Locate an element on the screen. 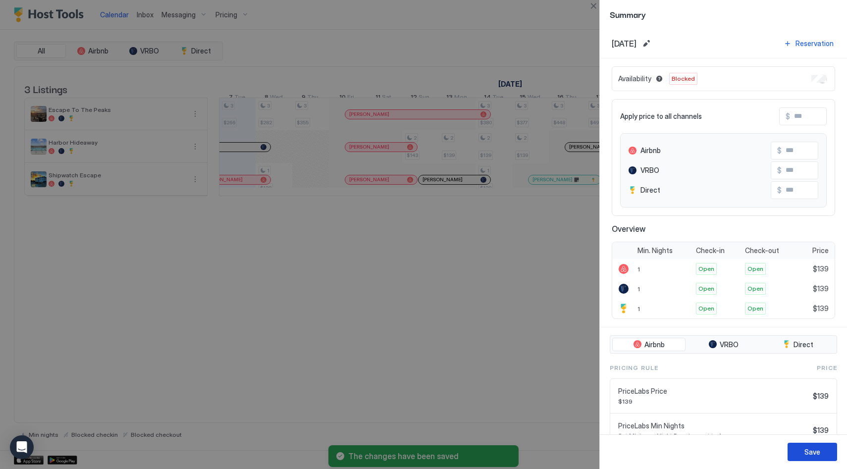 The image size is (847, 469). button: Blocked dates override all pricing rules and remain unavailable until manually unblocked is located at coordinates (659, 79).